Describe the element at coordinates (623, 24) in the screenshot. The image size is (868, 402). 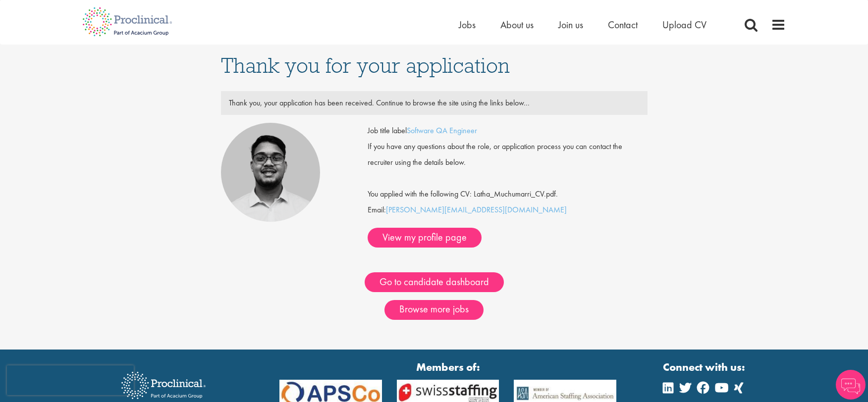
I see `a: Contact` at that location.